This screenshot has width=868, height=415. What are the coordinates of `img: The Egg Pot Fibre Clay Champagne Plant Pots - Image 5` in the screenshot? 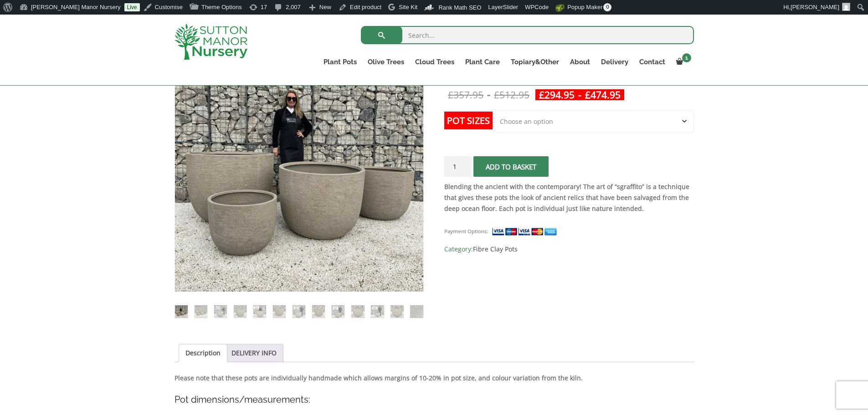 It's located at (260, 312).